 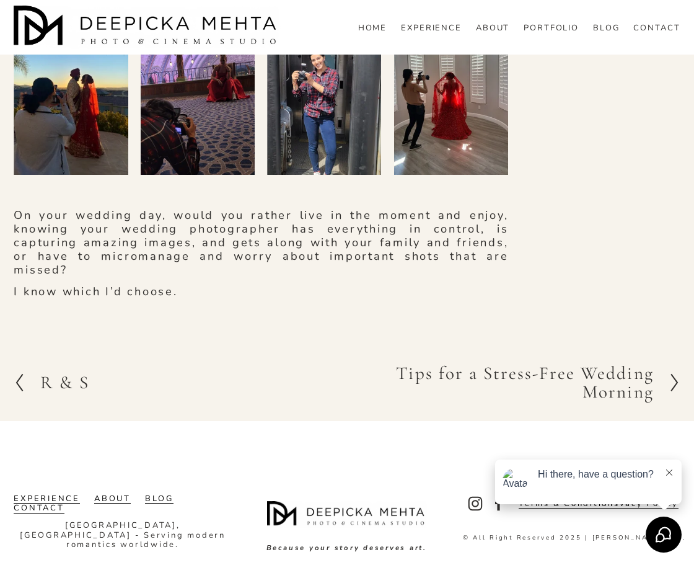 What do you see at coordinates (499, 503) in the screenshot?
I see `a: Facebook` at bounding box center [499, 503].